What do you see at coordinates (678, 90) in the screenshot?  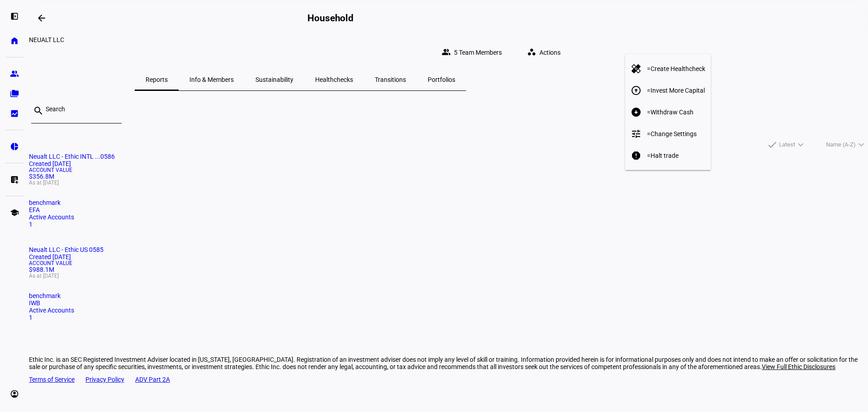 I see `span: Invest More Capital` at bounding box center [678, 90].